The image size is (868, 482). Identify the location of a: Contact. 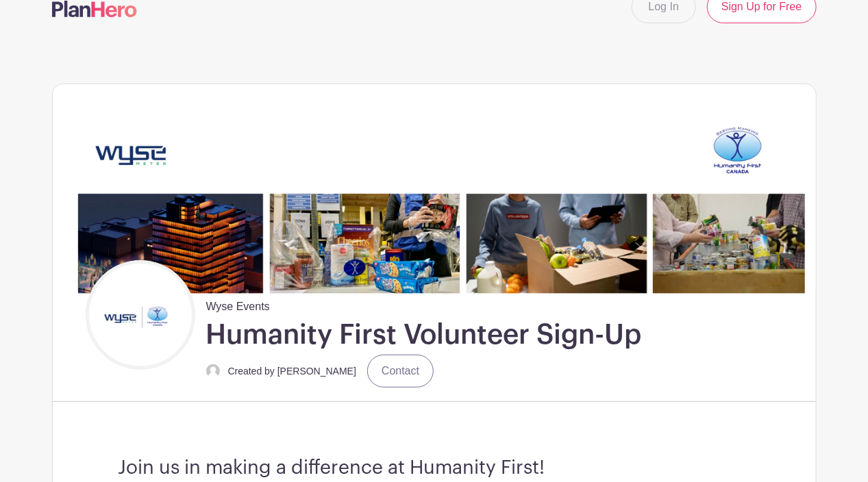
(400, 371).